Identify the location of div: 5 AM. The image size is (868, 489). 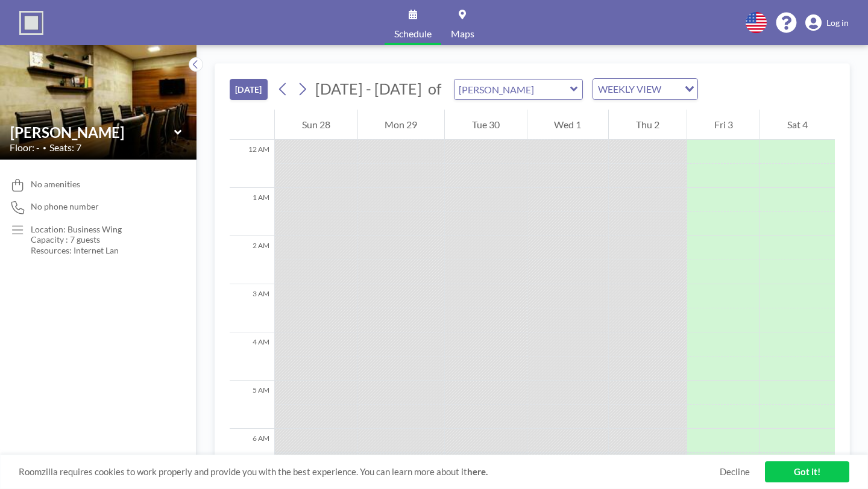
(252, 405).